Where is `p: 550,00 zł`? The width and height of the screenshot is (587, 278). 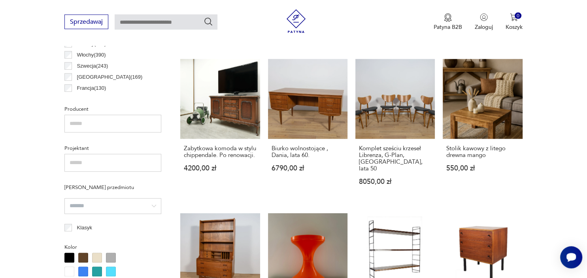 p: 550,00 zł is located at coordinates (482, 168).